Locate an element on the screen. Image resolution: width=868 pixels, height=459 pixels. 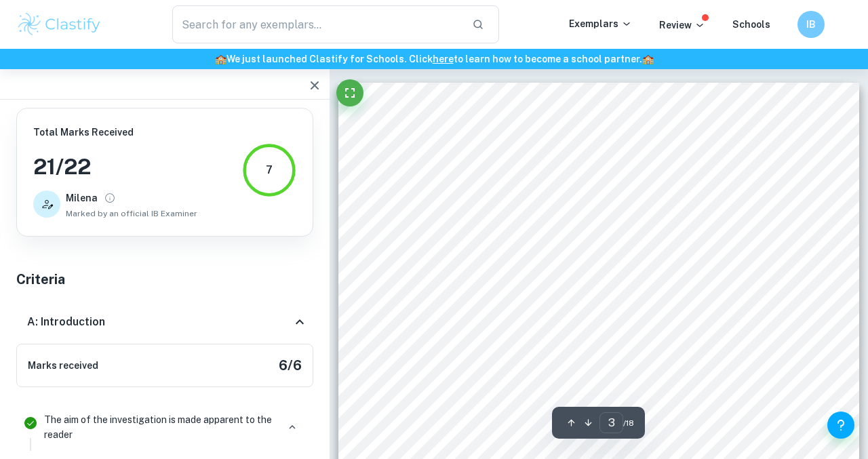
p: The aim of the investigation is made apparent to the reader is located at coordinates (160, 428).